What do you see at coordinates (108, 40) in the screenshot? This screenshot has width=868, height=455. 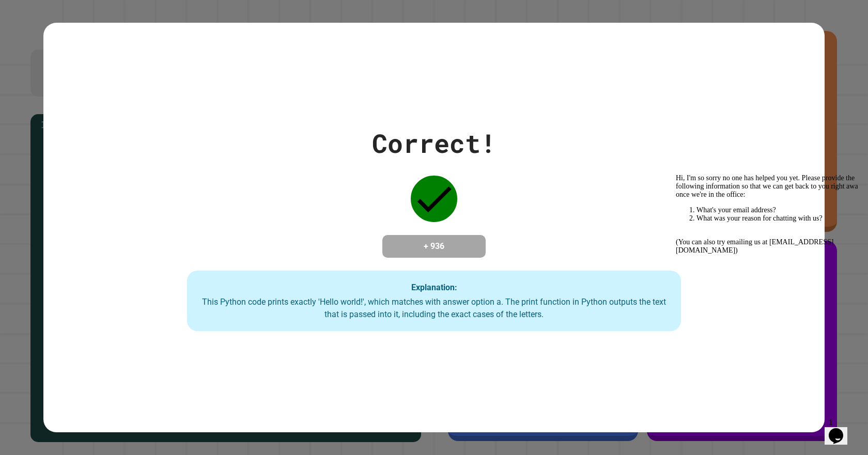 I see `li: What's your email address?` at bounding box center [108, 40].